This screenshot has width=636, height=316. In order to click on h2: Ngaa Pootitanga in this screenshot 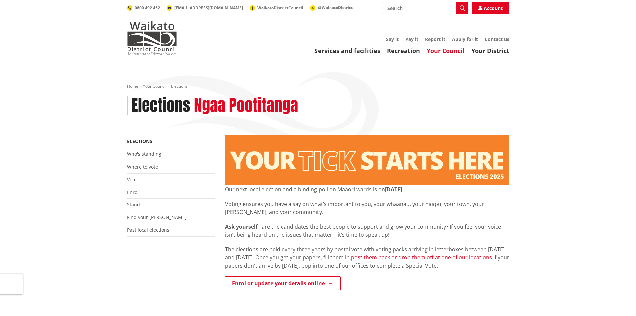, I will do `click(246, 106)`.